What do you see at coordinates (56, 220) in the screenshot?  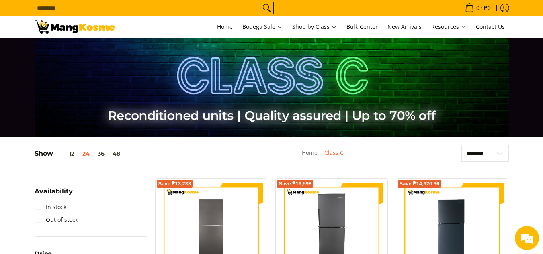 I see `a: Out of stock` at bounding box center [56, 220].